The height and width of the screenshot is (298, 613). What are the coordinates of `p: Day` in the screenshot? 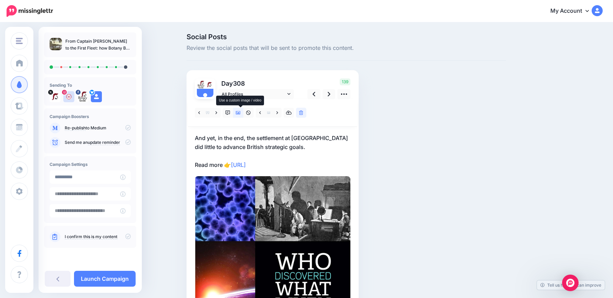 It's located at (256, 83).